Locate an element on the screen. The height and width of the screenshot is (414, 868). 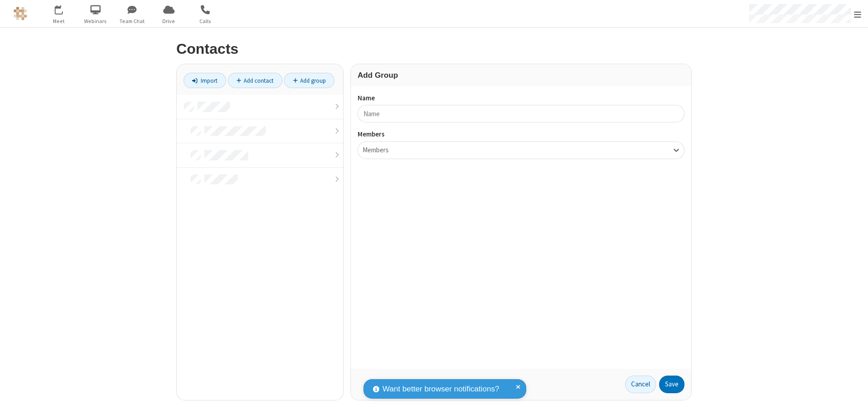
span: Meet is located at coordinates (59, 21).